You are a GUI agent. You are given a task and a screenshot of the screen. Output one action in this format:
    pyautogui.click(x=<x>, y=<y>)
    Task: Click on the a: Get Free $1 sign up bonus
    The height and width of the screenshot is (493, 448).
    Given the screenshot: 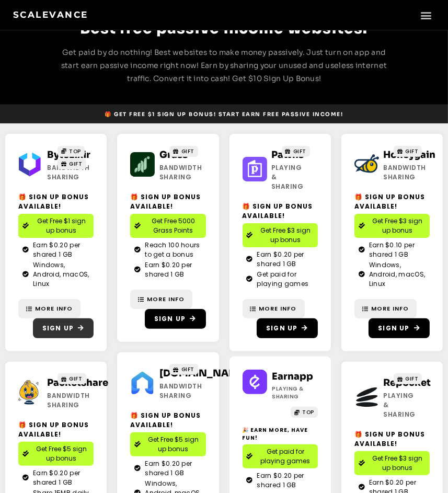 What is the action you would take?
    pyautogui.click(x=56, y=226)
    